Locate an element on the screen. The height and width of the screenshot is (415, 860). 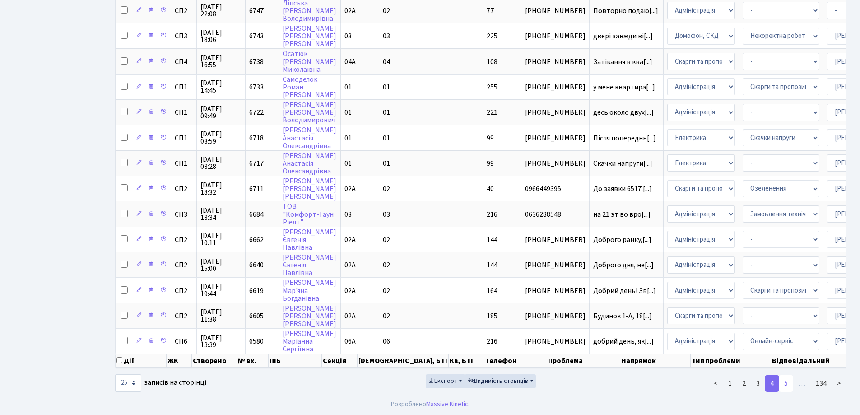
span: СП6 is located at coordinates (184, 341).